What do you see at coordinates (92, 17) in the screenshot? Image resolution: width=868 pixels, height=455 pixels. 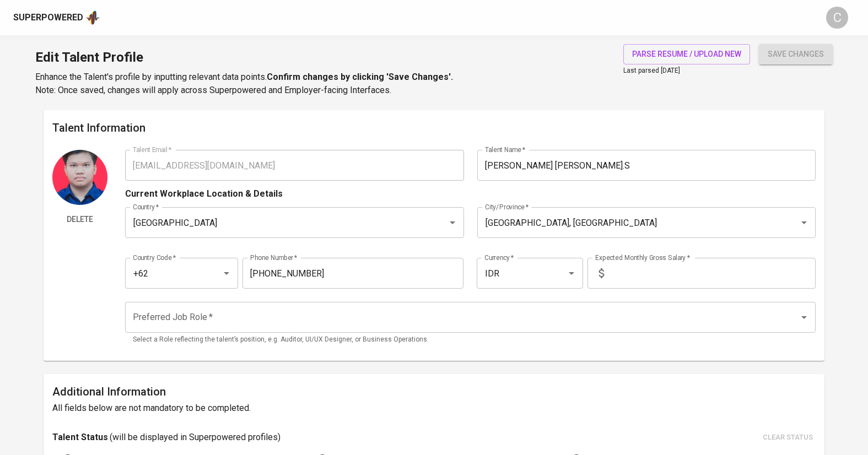 I see `img: app logo` at bounding box center [92, 17].